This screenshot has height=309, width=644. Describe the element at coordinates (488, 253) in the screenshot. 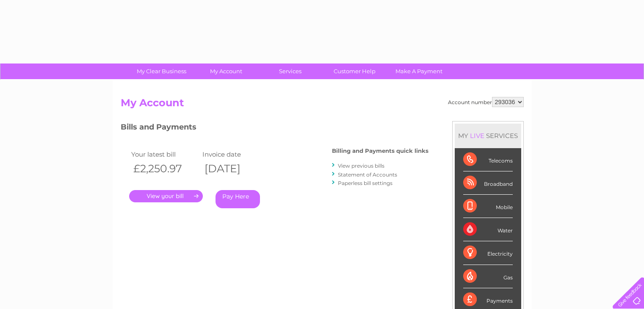

I see `div: Electricity` at that location.